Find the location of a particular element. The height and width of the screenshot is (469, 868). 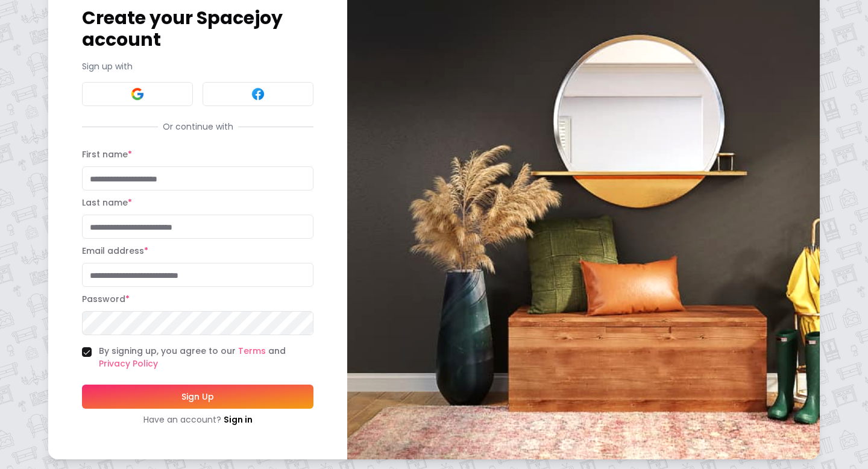

div: Have an account? is located at coordinates (197, 420).